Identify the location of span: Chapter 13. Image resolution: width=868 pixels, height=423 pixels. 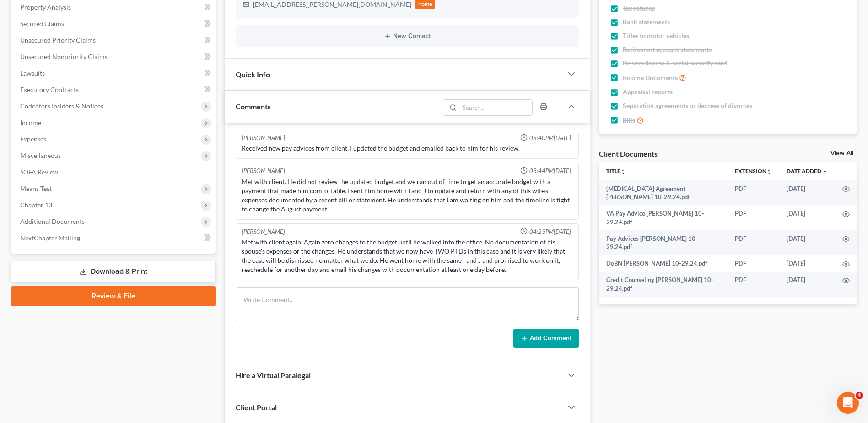
(36, 205).